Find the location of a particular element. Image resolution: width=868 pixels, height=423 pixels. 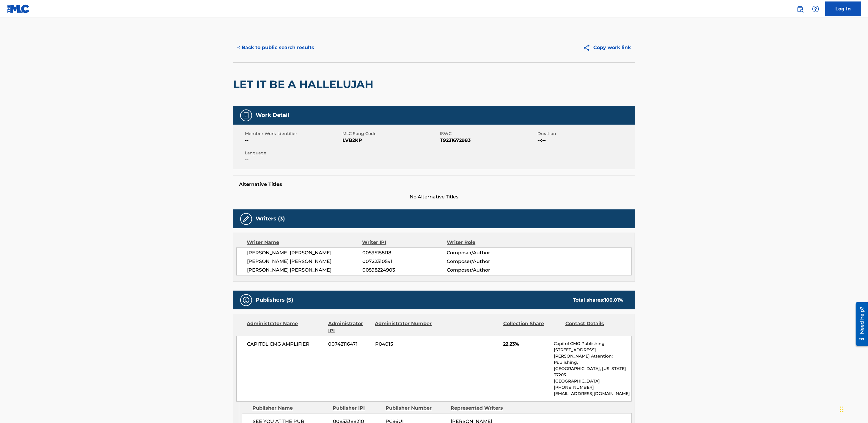

h5: Work Detail is located at coordinates (272, 115).